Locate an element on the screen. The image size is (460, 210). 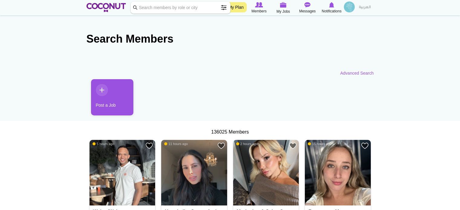
a: My Jobs My Jobs is located at coordinates (283, 8).